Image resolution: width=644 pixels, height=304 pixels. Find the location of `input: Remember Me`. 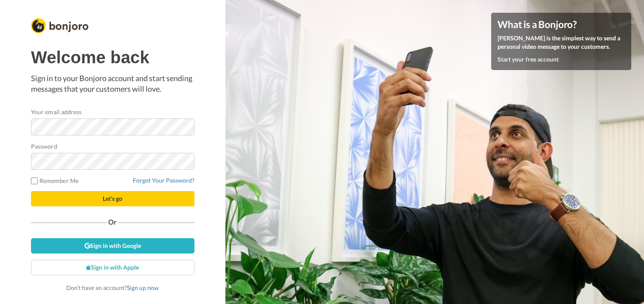

input: Remember Me is located at coordinates (34, 181).